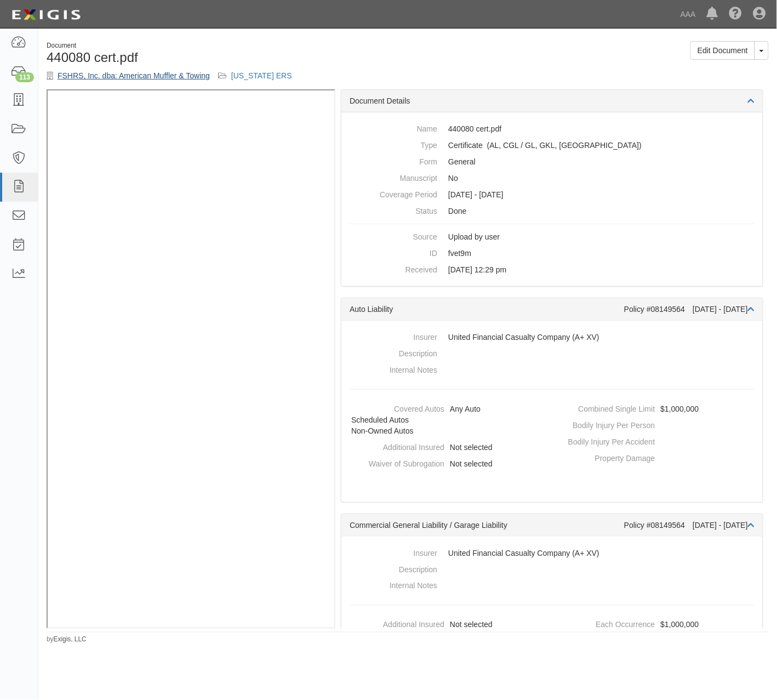 This screenshot has height=700, width=777. What do you see at coordinates (606, 623) in the screenshot?
I see `dt: Each Occurrence` at bounding box center [606, 623].